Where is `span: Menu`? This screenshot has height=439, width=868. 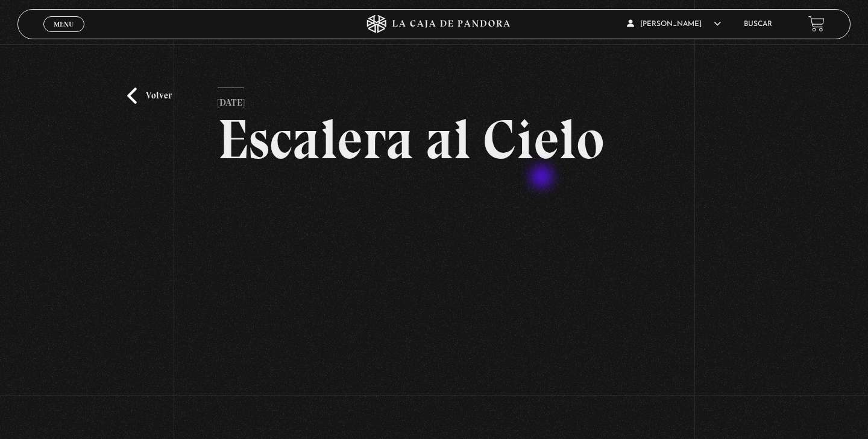 span: Menu is located at coordinates (64, 25).